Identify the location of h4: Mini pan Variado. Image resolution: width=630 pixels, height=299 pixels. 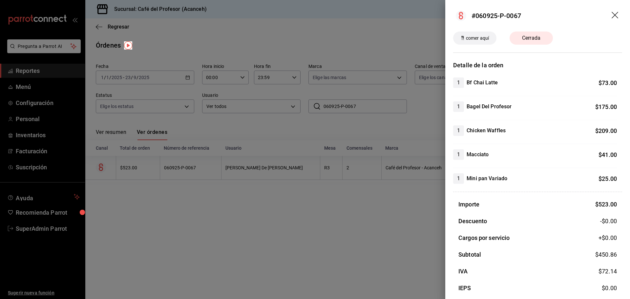
(487, 178).